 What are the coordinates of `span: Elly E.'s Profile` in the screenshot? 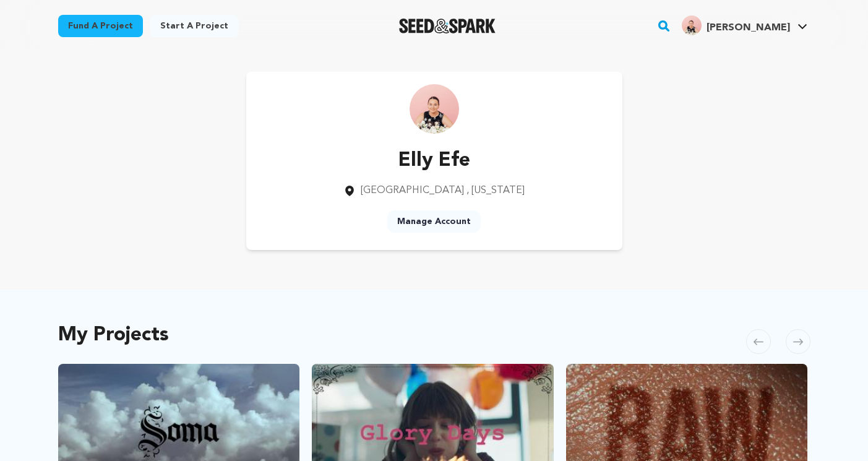 It's located at (745, 26).